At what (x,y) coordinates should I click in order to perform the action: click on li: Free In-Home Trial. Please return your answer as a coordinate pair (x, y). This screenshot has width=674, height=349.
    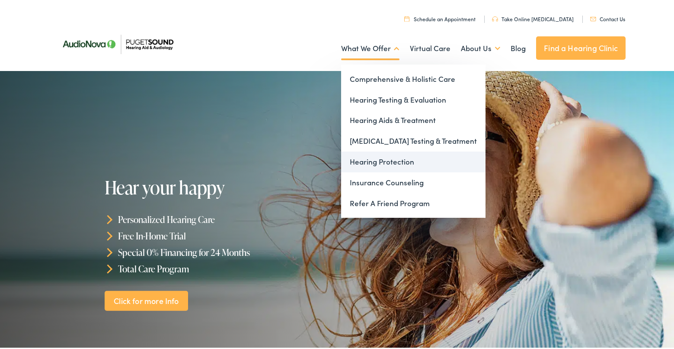
    Looking at the image, I should click on (223, 234).